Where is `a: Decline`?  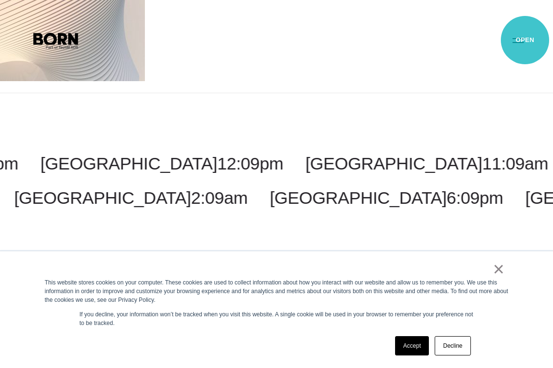
a: Decline is located at coordinates (453, 346).